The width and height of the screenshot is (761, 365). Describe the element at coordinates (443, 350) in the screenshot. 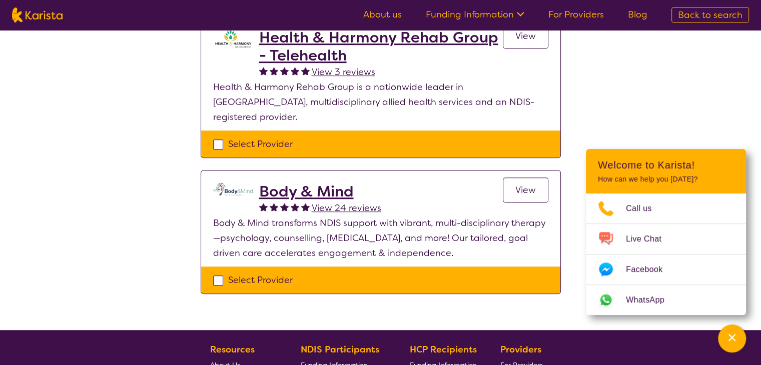

I see `b: HCP Recipients` at that location.